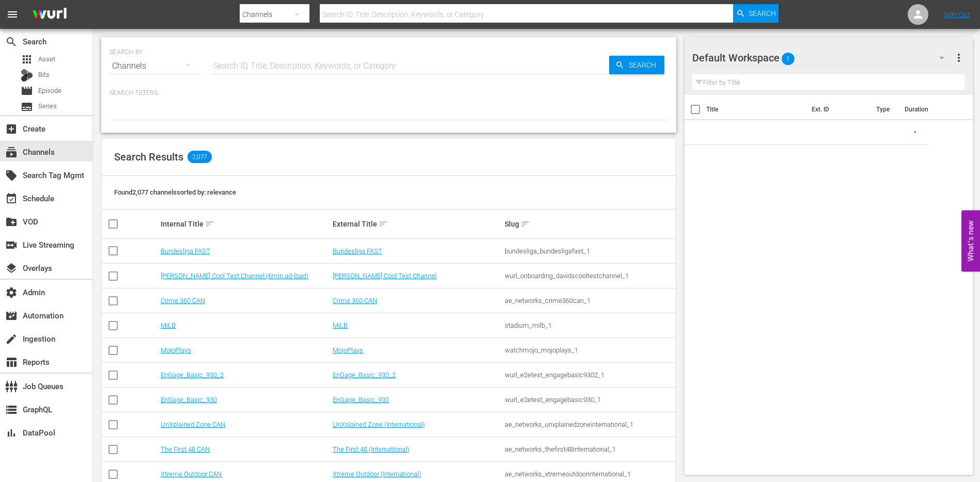  I want to click on div: ae_networks_unxplainedzoneinternational_1, so click(589, 425).